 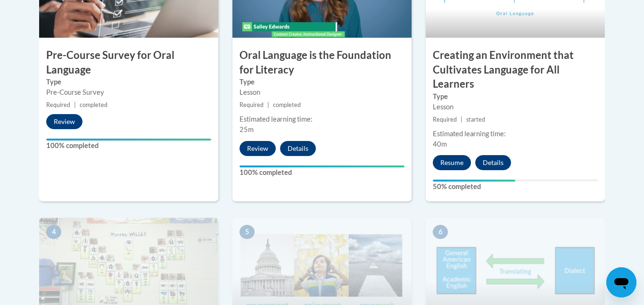 I want to click on label: 50% completed, so click(x=515, y=186).